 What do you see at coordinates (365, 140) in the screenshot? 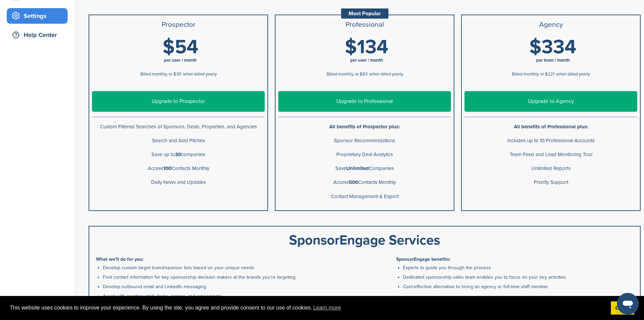
I see `p: Sponsor Recommendations` at bounding box center [365, 140].